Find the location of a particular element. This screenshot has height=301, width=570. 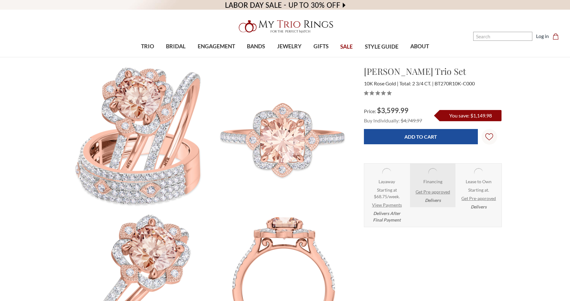

svg: cart.cart_preview is located at coordinates (555, 36).